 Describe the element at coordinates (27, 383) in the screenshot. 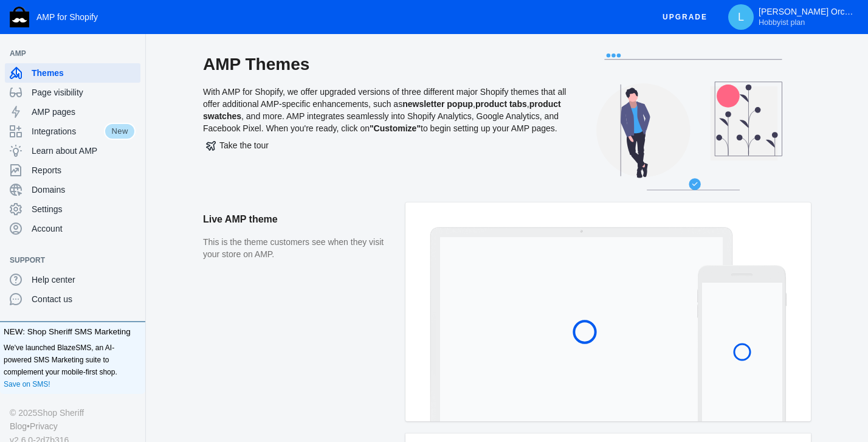

I see `a: Save on SMS!` at that location.